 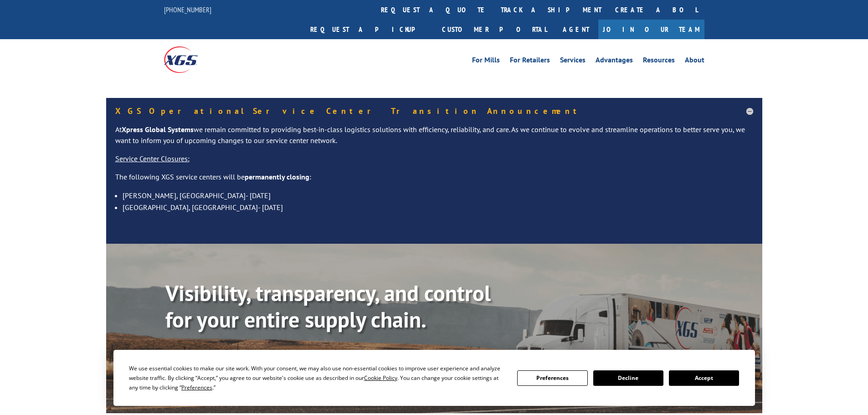 I want to click on span: Cookie Policy, so click(x=381, y=378).